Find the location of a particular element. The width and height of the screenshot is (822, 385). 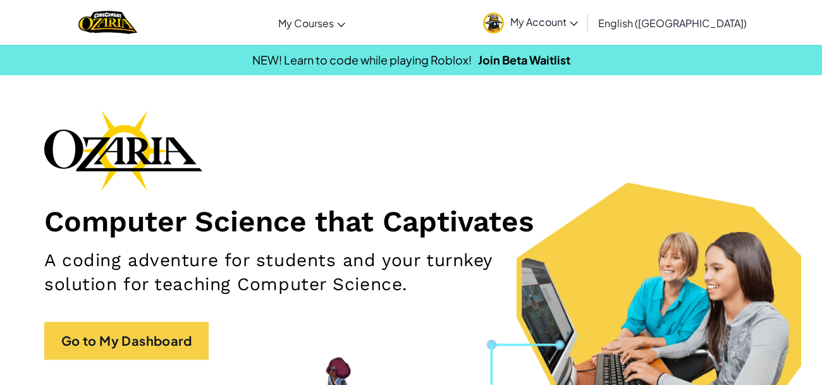

a: Go to My Dashboard is located at coordinates (127, 341).